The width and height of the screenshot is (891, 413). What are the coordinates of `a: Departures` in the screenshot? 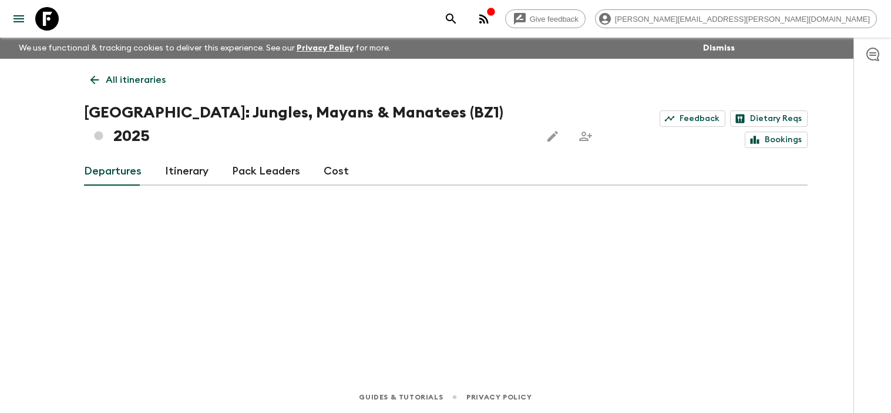 It's located at (113, 171).